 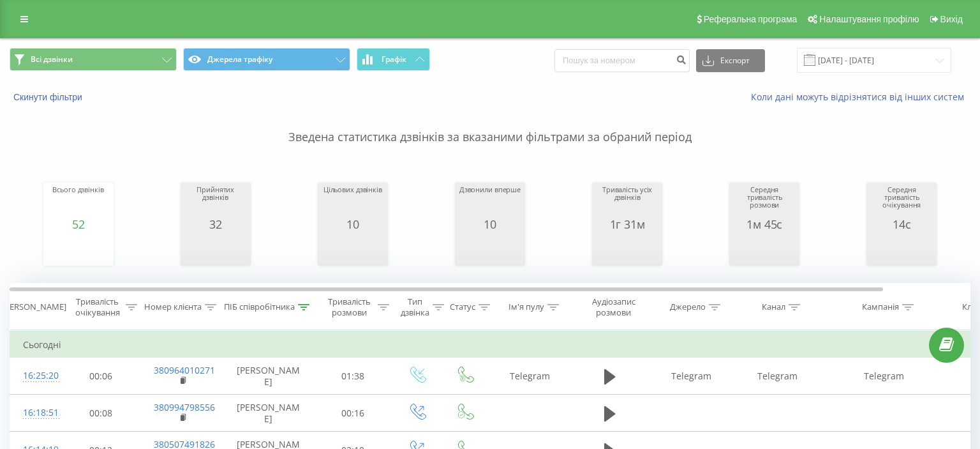 I want to click on p: Зведена статистика дзвінків за вказаними фільтрами за обраний період, so click(x=490, y=125).